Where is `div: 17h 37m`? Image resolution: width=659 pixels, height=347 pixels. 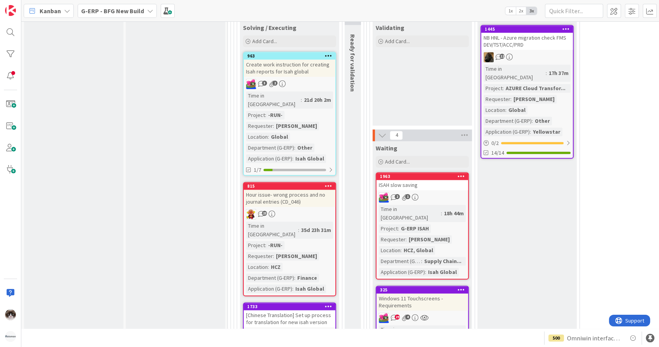 div: 17h 37m is located at coordinates (559, 73).